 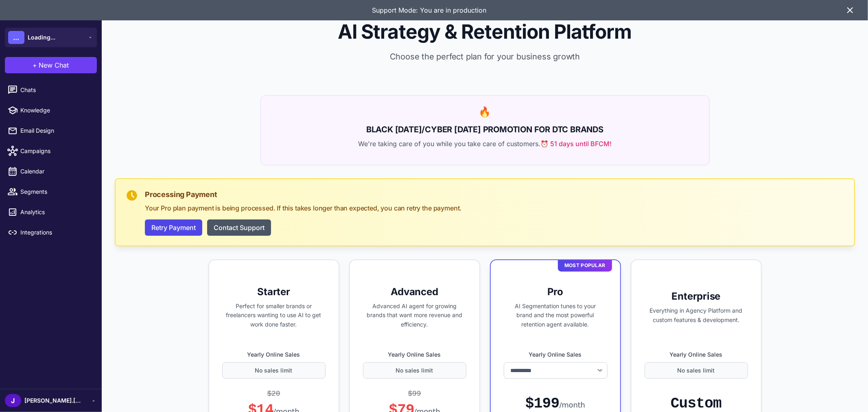 I want to click on div: Most Popular, so click(x=585, y=265).